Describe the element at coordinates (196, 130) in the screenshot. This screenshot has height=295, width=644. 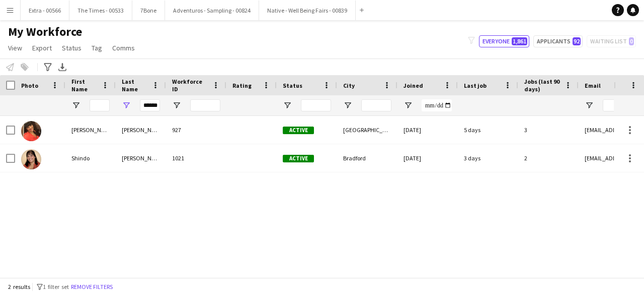
I see `div: 927` at that location.